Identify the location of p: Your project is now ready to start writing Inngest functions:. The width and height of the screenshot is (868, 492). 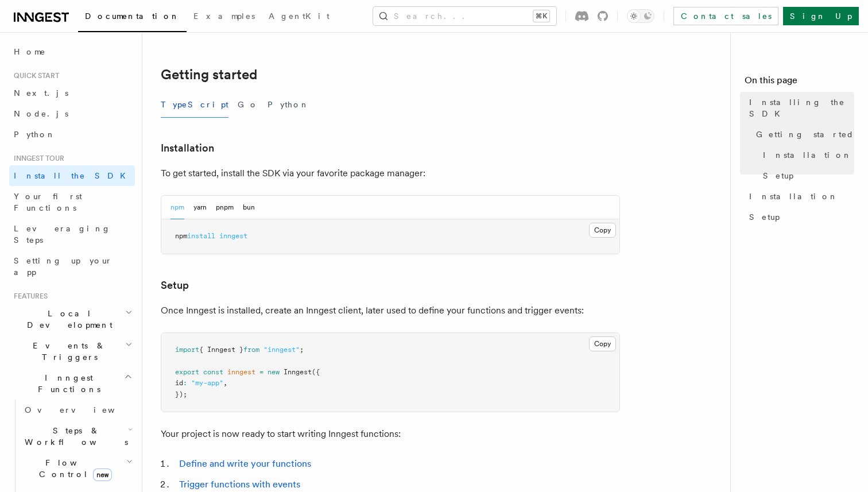
(390, 434).